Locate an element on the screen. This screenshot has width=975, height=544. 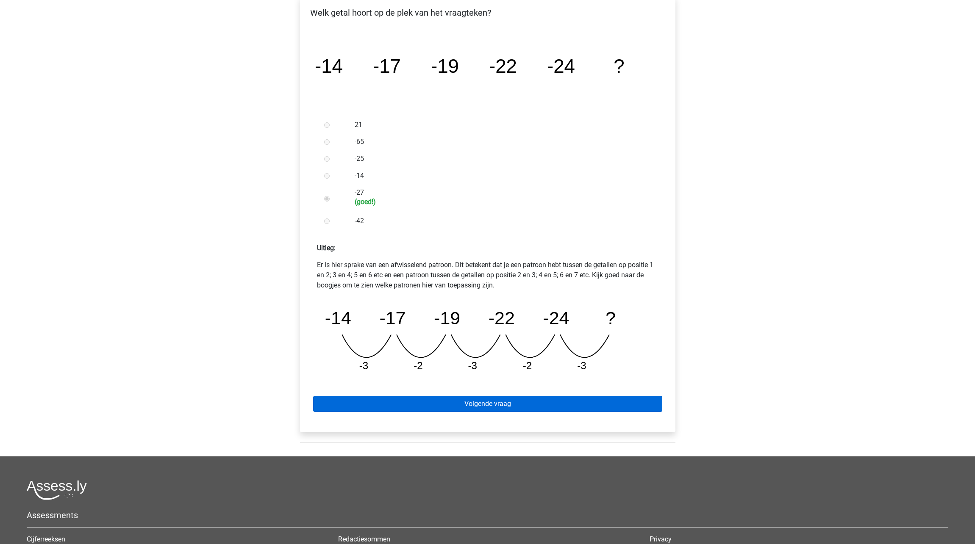
a: Redactiesommen is located at coordinates (364, 539).